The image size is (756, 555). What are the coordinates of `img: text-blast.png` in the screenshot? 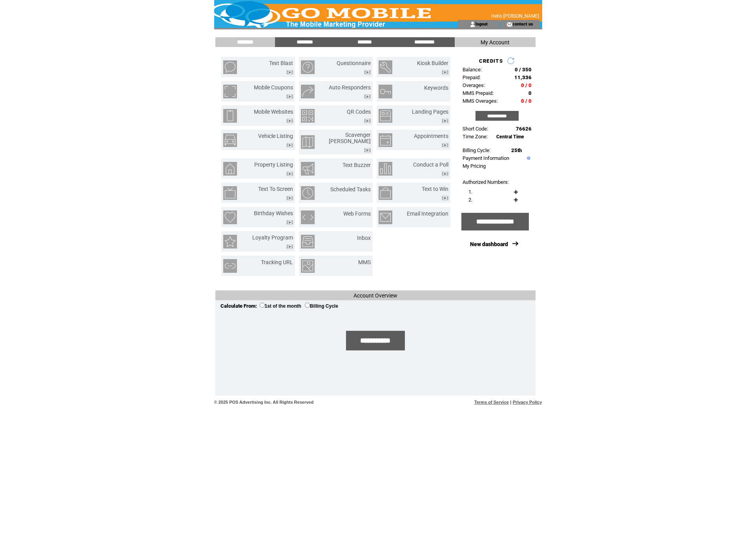 It's located at (230, 67).